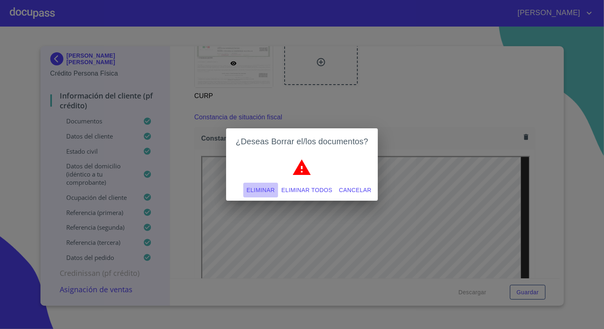 This screenshot has height=329, width=604. I want to click on span: Eliminar, so click(261, 190).